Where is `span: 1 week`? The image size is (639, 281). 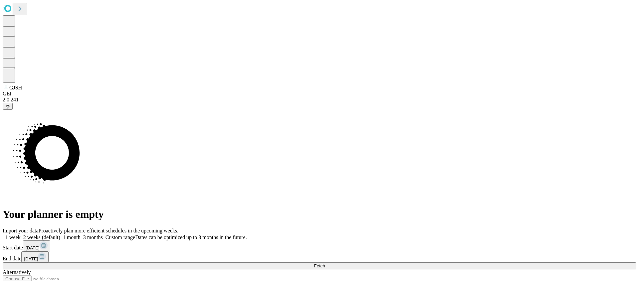 span: 1 week is located at coordinates (13, 237).